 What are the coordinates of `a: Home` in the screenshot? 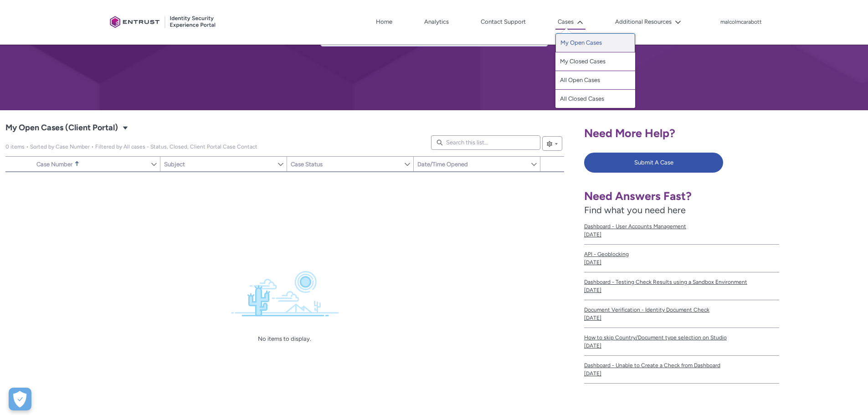 It's located at (384, 22).